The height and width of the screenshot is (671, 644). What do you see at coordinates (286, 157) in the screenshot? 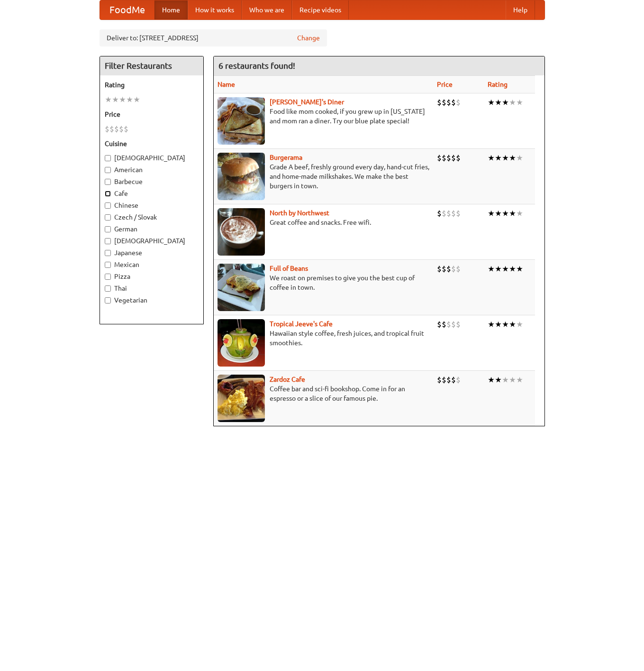
I see `a: Burgerama` at bounding box center [286, 157].